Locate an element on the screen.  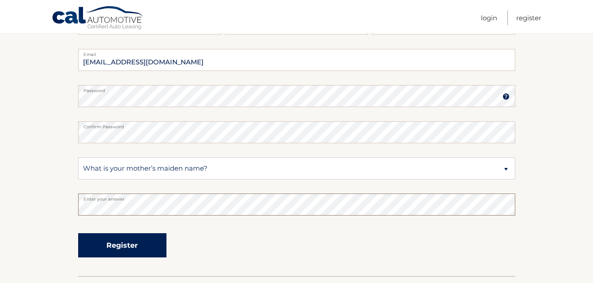
input: Email is located at coordinates (297, 60).